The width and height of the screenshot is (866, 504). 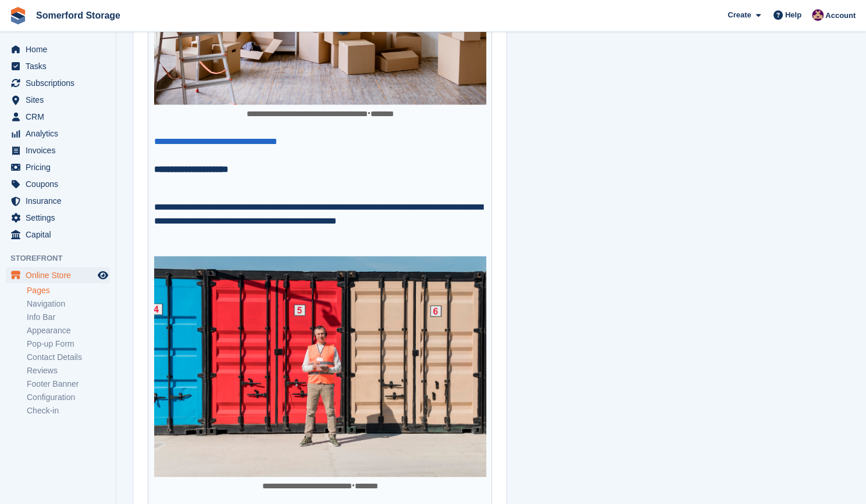 What do you see at coordinates (68, 410) in the screenshot?
I see `a: Check-in` at bounding box center [68, 410].